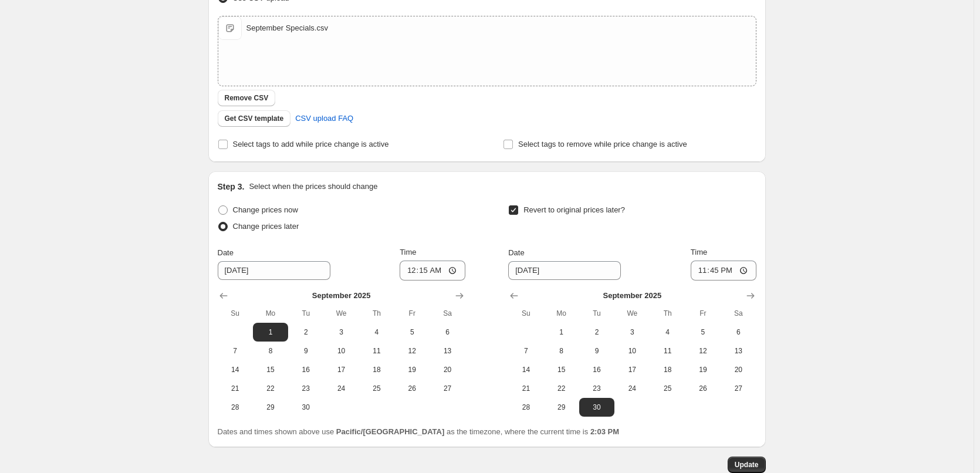  What do you see at coordinates (324, 118) in the screenshot?
I see `a: CSV upload FAQ` at bounding box center [324, 118].